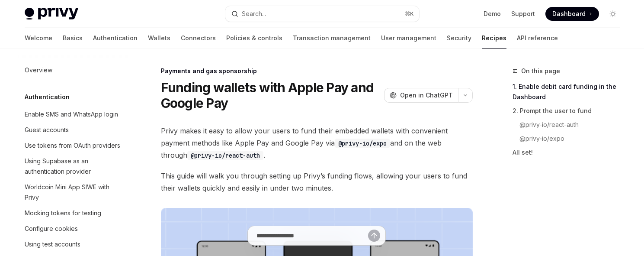 The image size is (644, 256). What do you see at coordinates (159, 38) in the screenshot?
I see `a: Wallets` at bounding box center [159, 38].